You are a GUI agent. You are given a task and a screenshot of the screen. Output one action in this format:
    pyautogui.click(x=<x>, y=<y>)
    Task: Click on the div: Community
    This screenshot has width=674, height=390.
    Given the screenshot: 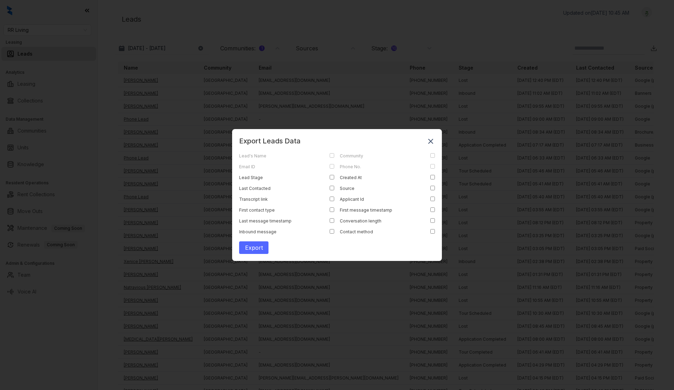 What is the action you would take?
    pyautogui.click(x=378, y=156)
    